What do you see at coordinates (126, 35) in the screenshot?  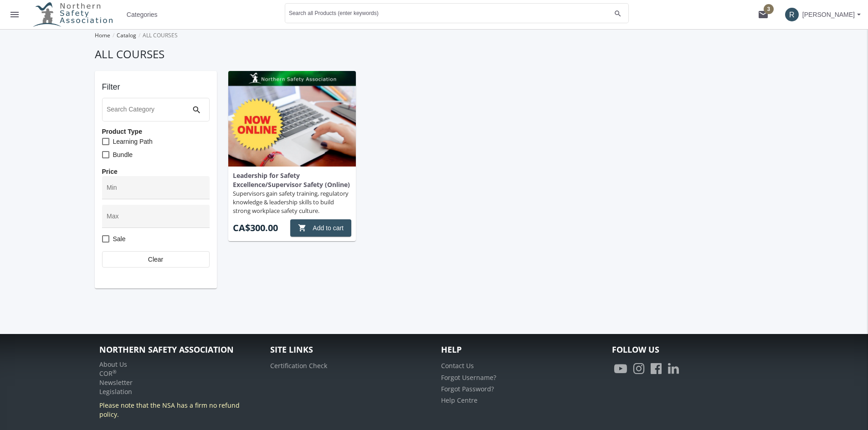 I see `a: Catalog` at bounding box center [126, 35].